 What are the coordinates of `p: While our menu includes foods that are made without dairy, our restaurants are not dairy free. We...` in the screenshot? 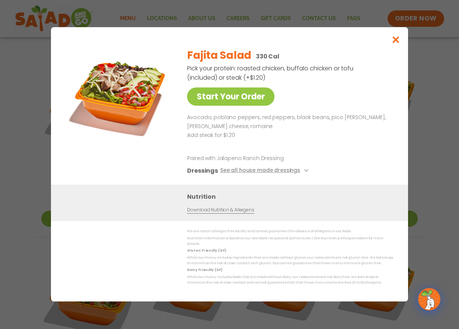 It's located at (290, 280).